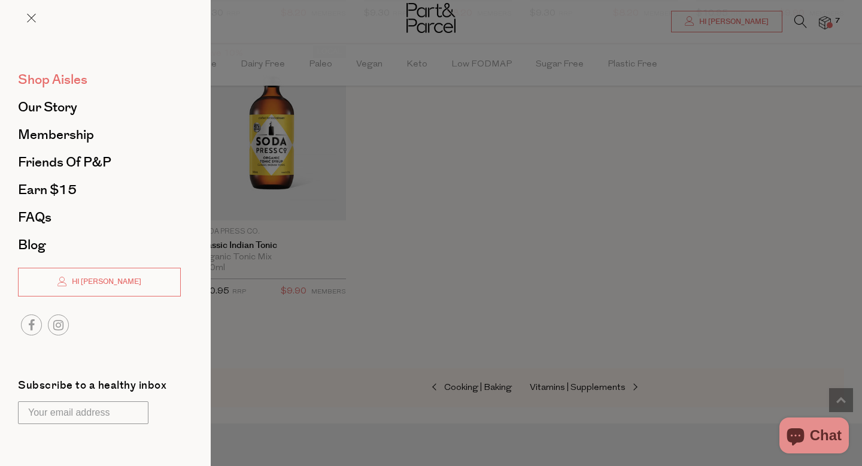 This screenshot has width=862, height=466. What do you see at coordinates (53, 80) in the screenshot?
I see `span: Shop Aisles` at bounding box center [53, 80].